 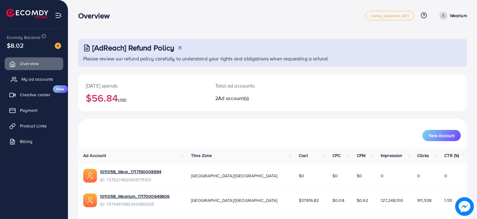 I want to click on a: metap_pakistan_001, so click(x=390, y=16).